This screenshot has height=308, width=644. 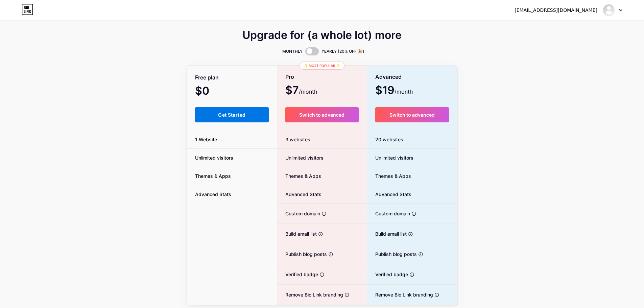 What do you see at coordinates (232, 114) in the screenshot?
I see `button: Get Started` at bounding box center [232, 114].